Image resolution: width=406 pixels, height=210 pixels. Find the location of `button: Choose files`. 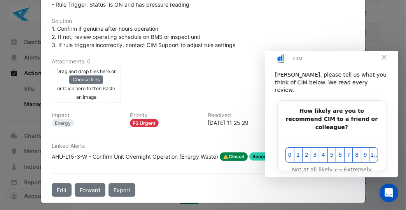

button: Choose files is located at coordinates (86, 80).